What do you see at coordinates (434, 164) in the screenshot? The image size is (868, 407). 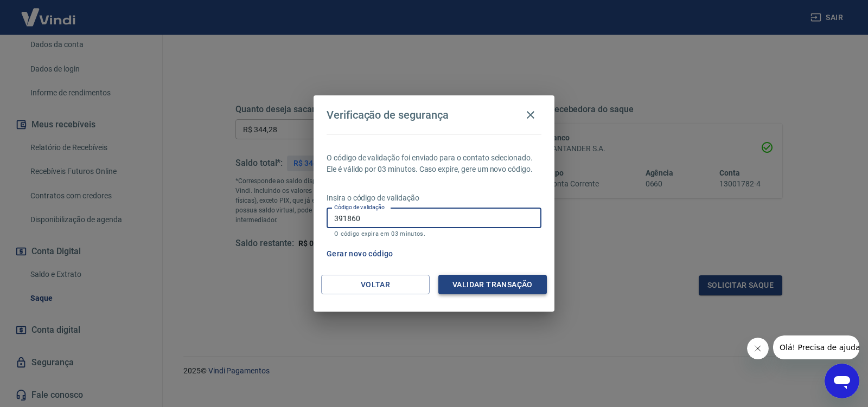 I see `p: O código de validação foi enviado para o contato selecionado. Ele é válido por 03 minutos. Caso e...` at bounding box center [434, 164].